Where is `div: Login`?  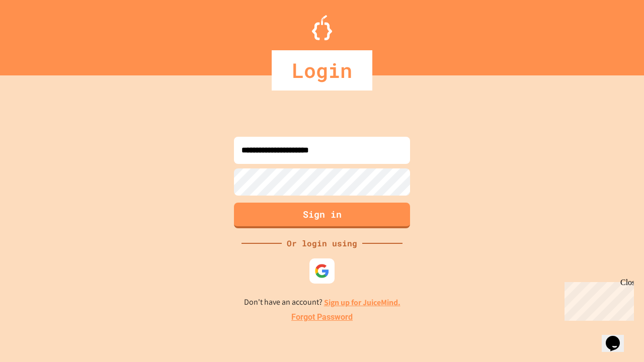
div: Login is located at coordinates (322, 70).